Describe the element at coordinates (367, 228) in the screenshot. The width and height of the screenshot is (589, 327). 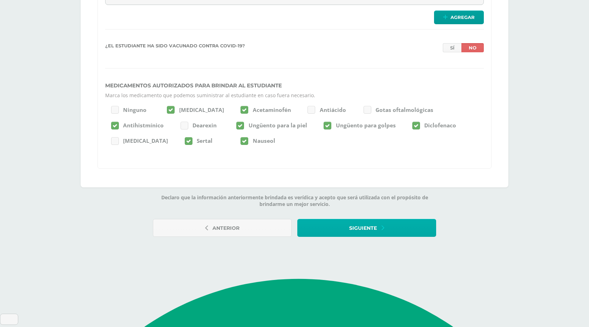
I see `button: Siguiente` at that location.